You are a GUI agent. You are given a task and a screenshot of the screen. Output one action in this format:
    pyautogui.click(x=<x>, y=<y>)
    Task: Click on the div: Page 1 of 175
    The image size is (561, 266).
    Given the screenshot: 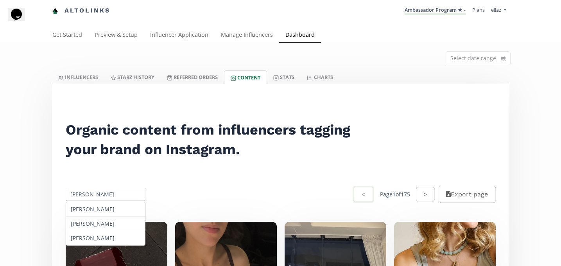 What is the action you would take?
    pyautogui.click(x=395, y=194)
    